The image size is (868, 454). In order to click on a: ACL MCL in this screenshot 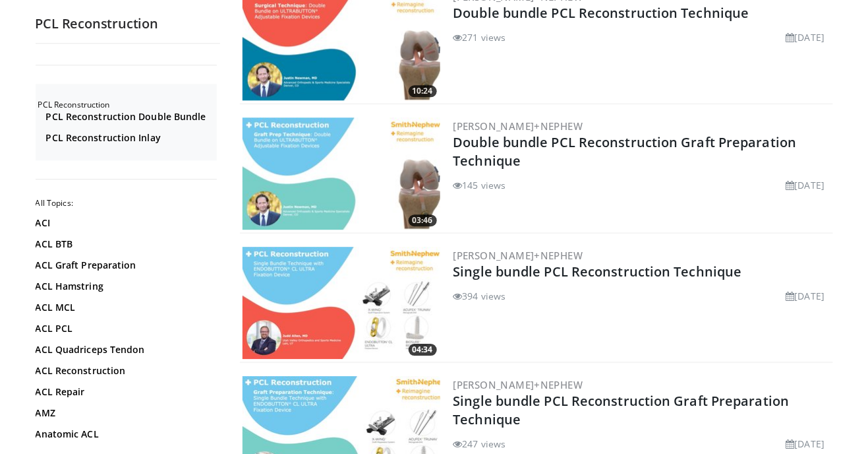, I will do `click(125, 308)`.